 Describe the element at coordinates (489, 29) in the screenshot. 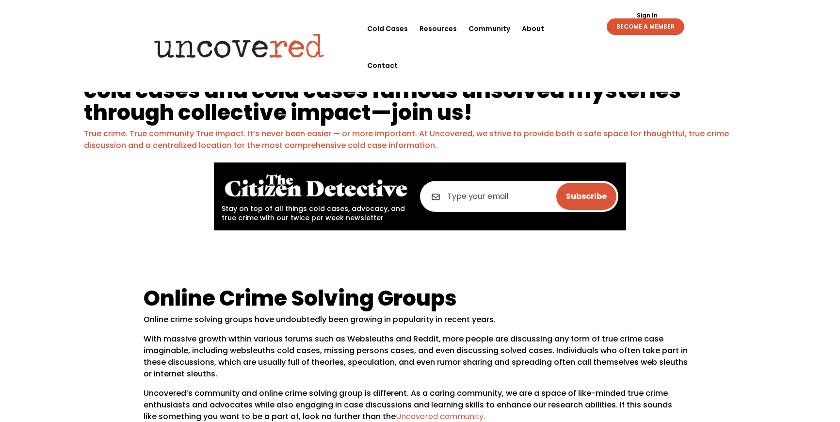

I see `a: Community` at that location.